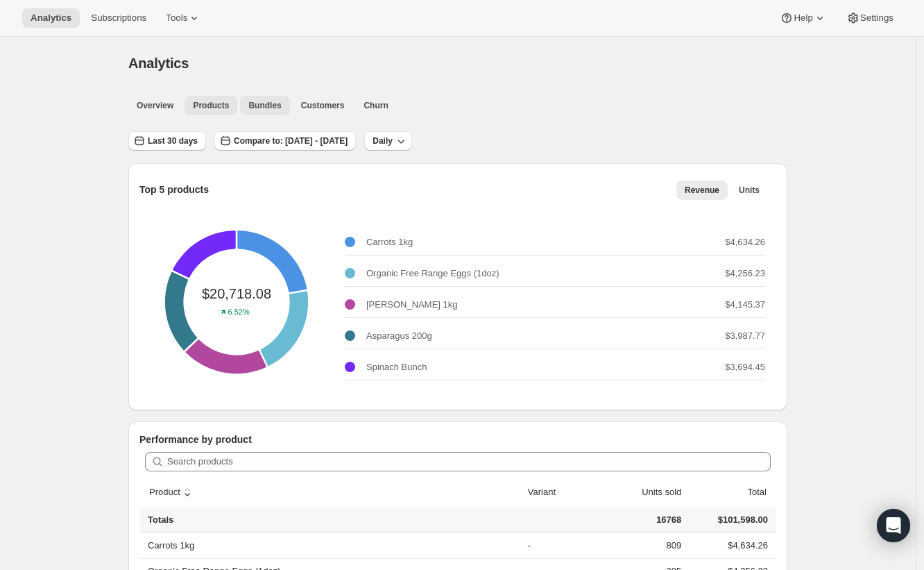 The width and height of the screenshot is (924, 570). Describe the element at coordinates (731, 545) in the screenshot. I see `td: $4,634.26` at that location.